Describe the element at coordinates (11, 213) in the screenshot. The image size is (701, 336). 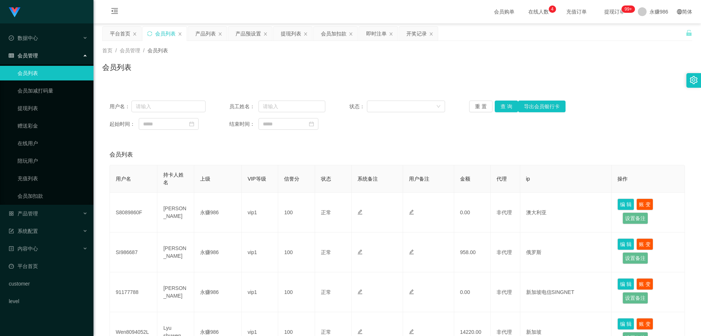
I see `i: 图标: appstore-o` at that location.